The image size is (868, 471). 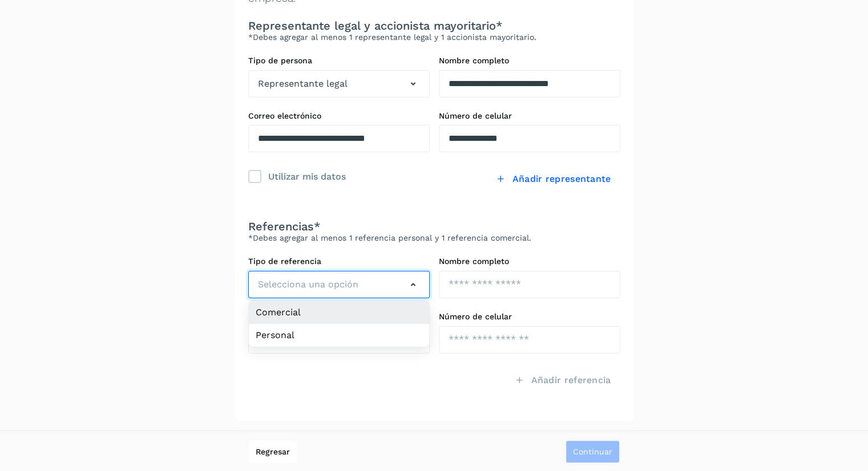 What do you see at coordinates (561, 179) in the screenshot?
I see `span: Añadir representante` at bounding box center [561, 179].